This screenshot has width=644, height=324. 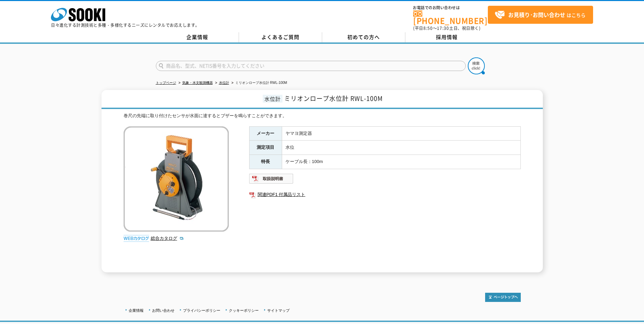 I want to click on a: 初めての方へ, so click(x=363, y=38).